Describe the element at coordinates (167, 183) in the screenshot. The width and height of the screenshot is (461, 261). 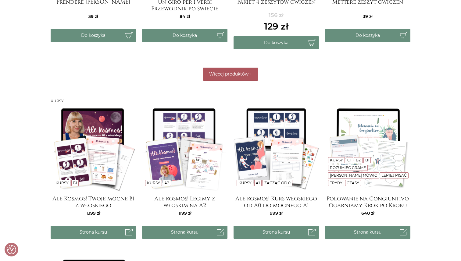
I see `a: A2` at that location.